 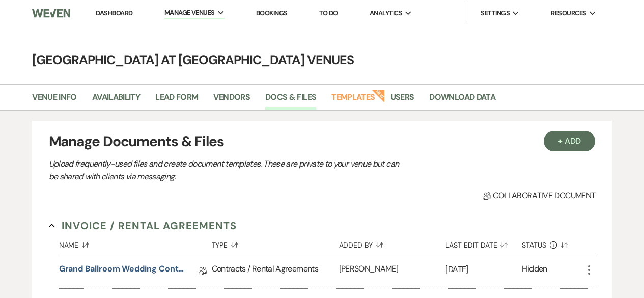 I want to click on a: Vendors, so click(x=232, y=100).